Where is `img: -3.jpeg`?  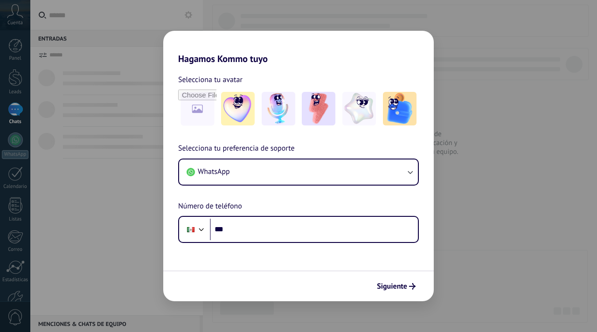
img: -3.jpeg is located at coordinates (319, 109).